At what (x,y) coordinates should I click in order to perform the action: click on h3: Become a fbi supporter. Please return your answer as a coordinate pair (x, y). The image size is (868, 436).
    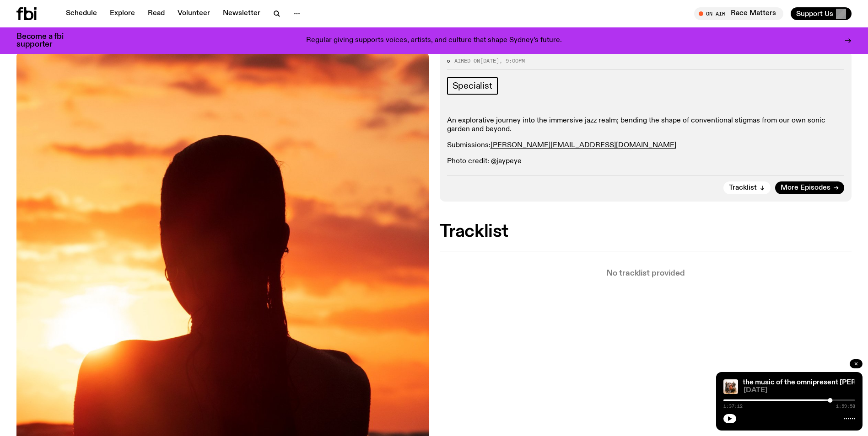
    Looking at the image, I should click on (46, 41).